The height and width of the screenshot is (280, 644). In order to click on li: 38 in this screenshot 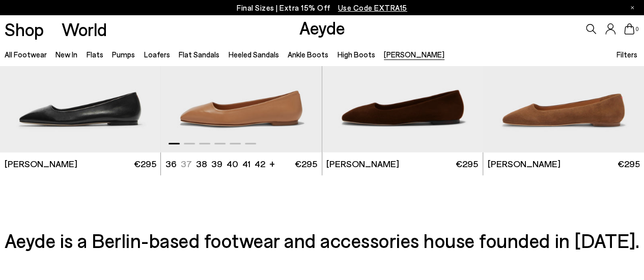, I will do `click(202, 163)`.